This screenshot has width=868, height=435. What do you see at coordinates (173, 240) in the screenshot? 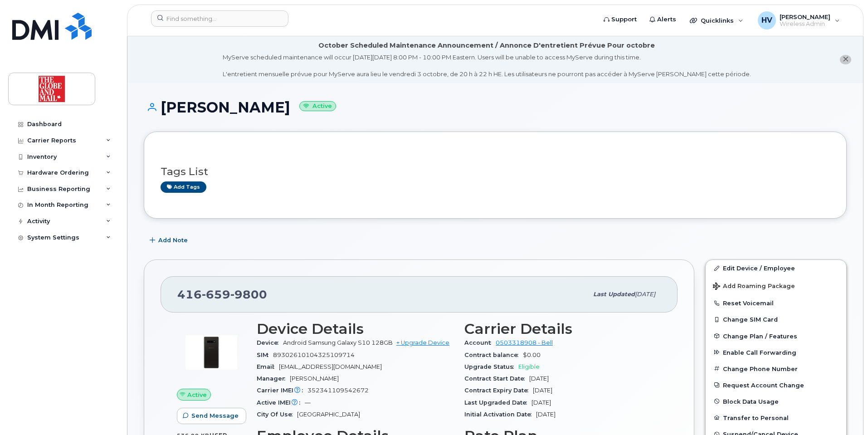
I see `span: Add Note` at bounding box center [173, 240].